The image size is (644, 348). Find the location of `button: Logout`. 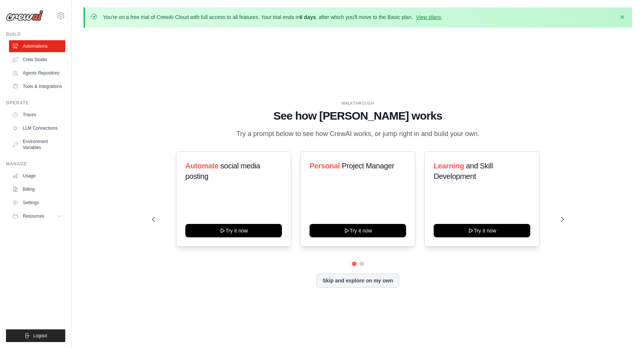

button: Logout is located at coordinates (35, 336).